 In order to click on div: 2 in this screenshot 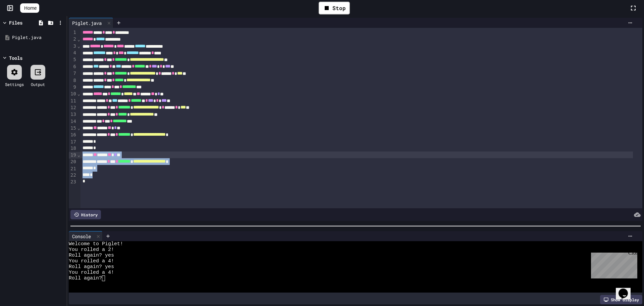, I will do `click(73, 39)`.